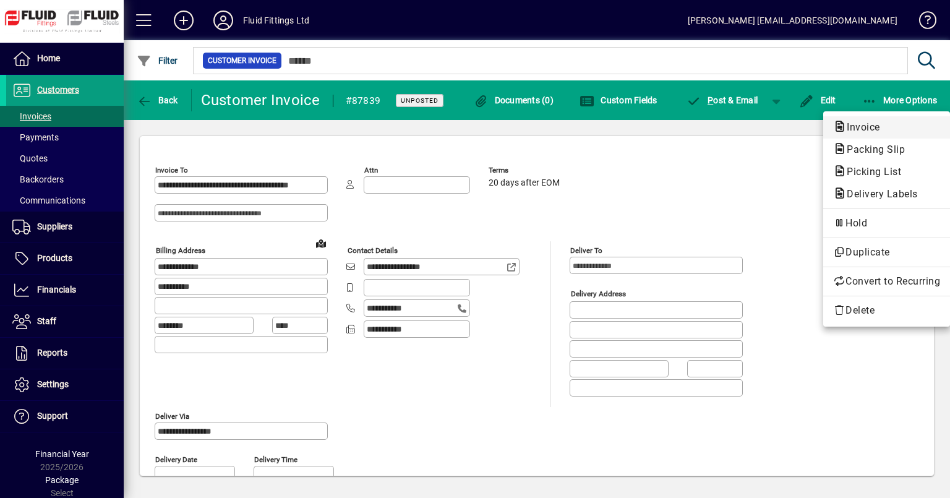  Describe the element at coordinates (887, 311) in the screenshot. I see `span: Delete` at that location.